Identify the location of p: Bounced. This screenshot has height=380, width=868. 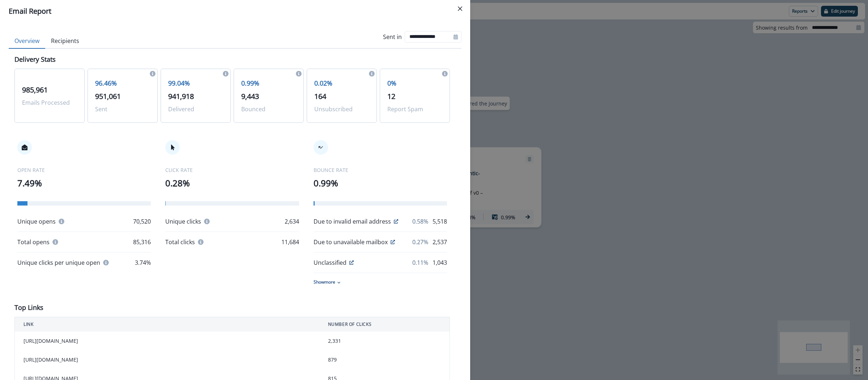
(269, 109).